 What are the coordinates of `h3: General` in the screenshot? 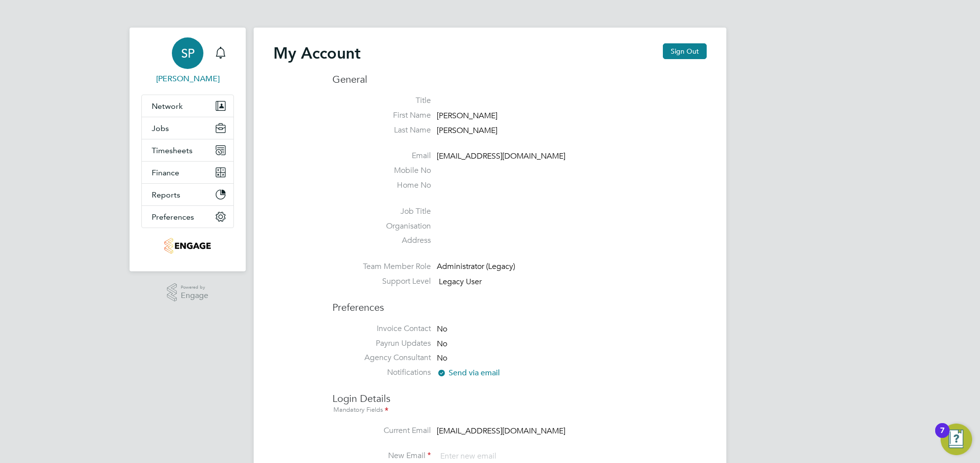 It's located at (519, 79).